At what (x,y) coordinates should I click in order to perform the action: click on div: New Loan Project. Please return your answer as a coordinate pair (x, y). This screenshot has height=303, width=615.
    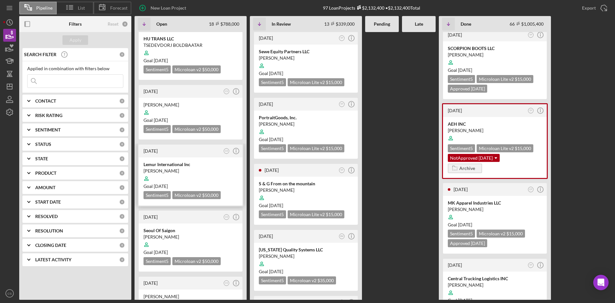
    Looking at the image, I should click on (168, 8).